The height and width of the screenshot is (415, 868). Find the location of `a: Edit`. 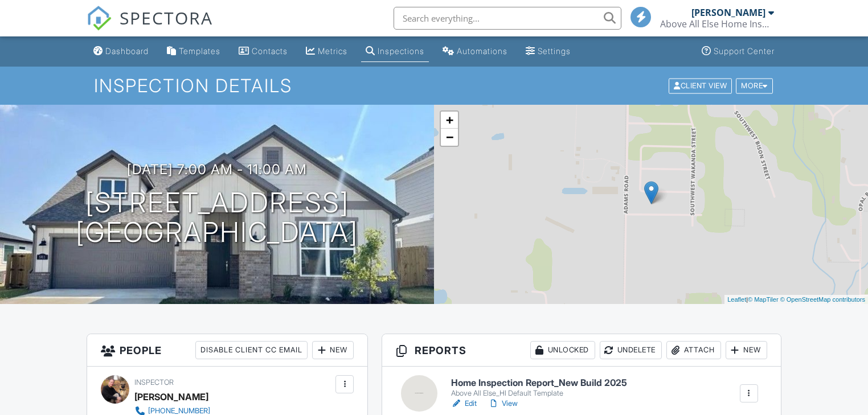

a: Edit is located at coordinates (463, 403).